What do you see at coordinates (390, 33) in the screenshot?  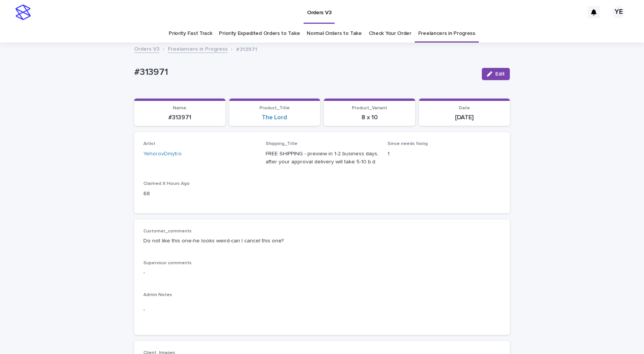 I see `a: Check Your Order` at bounding box center [390, 33].